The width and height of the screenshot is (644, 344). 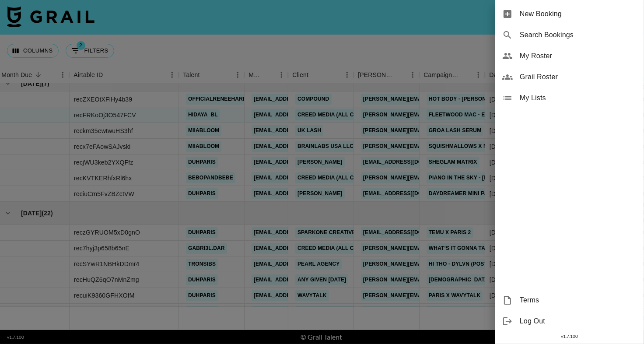 What do you see at coordinates (579, 14) in the screenshot?
I see `span: New Booking` at bounding box center [579, 14].